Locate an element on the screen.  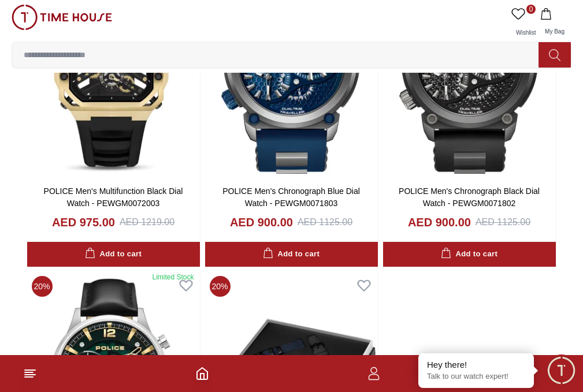
h4: AED 975.00 is located at coordinates (84, 222).